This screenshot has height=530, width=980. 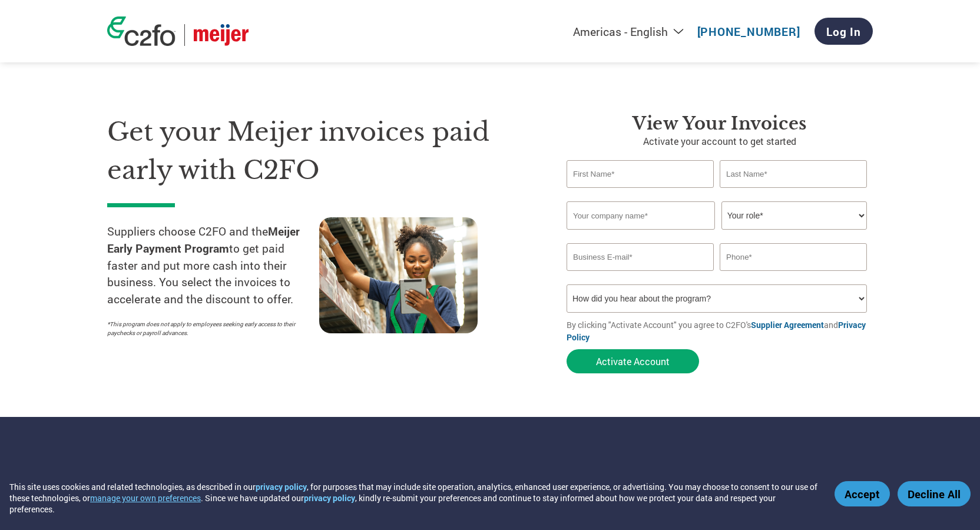 What do you see at coordinates (788, 325) in the screenshot?
I see `a: Supplier Agreement` at bounding box center [788, 325].